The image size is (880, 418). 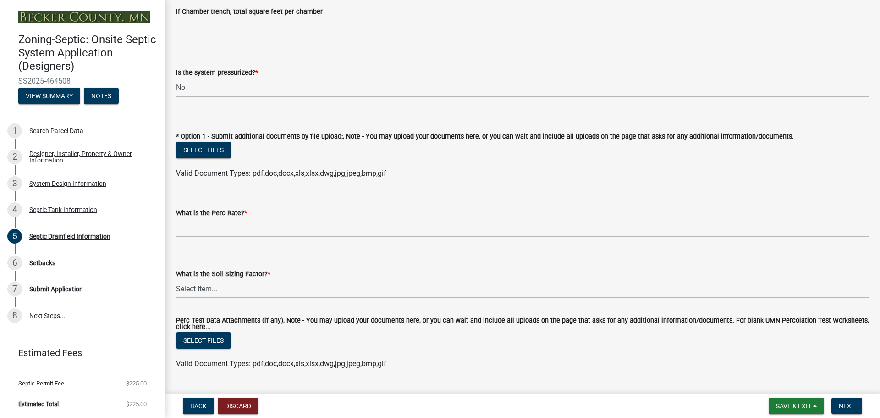 I want to click on wm-modal-confirm: Summary, so click(x=49, y=96).